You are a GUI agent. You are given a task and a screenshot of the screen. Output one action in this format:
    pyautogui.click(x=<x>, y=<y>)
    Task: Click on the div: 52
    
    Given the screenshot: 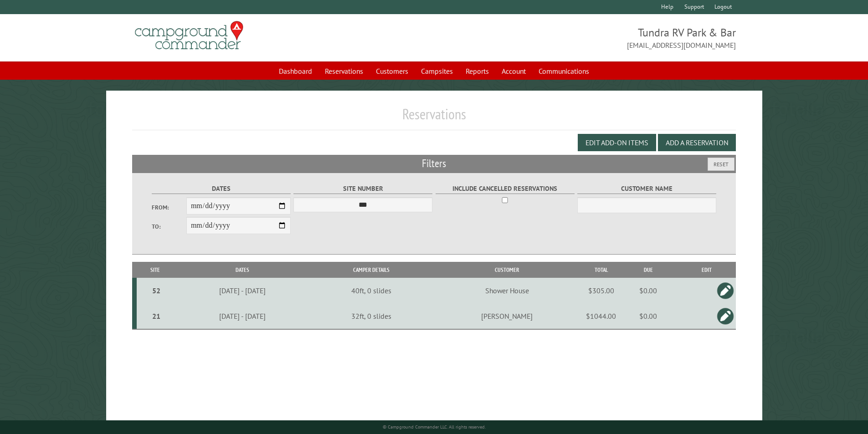 What is the action you would take?
    pyautogui.click(x=156, y=290)
    